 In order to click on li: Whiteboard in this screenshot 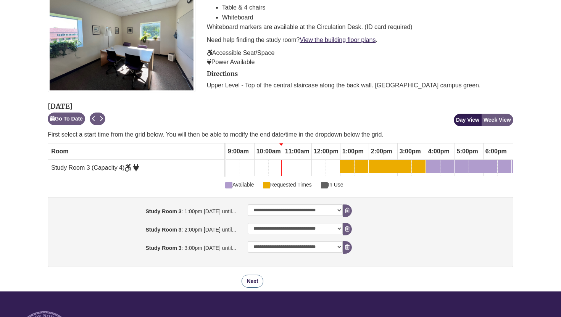, I will do `click(367, 18)`.